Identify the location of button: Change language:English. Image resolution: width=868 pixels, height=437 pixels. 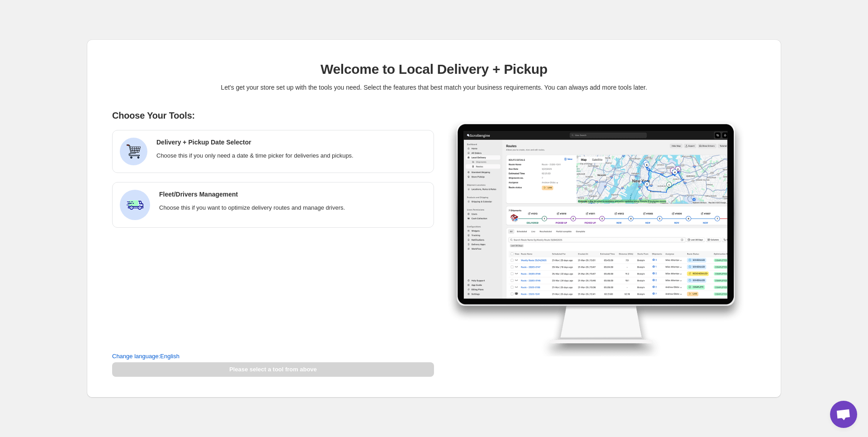
(146, 355).